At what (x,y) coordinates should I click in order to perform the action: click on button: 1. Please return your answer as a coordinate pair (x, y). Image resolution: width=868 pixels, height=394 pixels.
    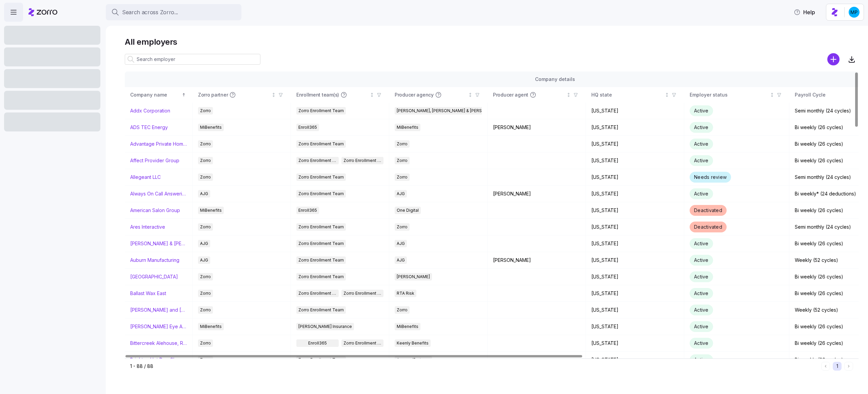
    Looking at the image, I should click on (837, 366).